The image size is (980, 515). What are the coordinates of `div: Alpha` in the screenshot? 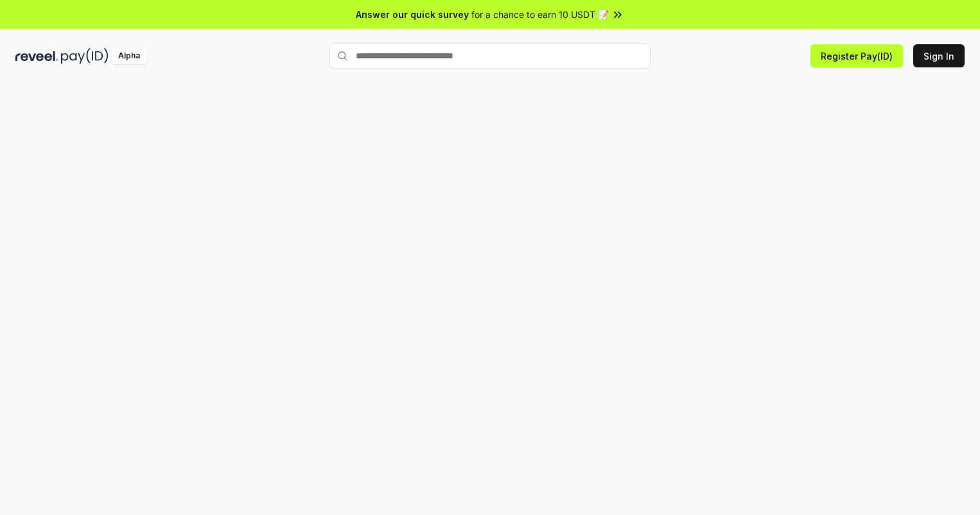 It's located at (129, 56).